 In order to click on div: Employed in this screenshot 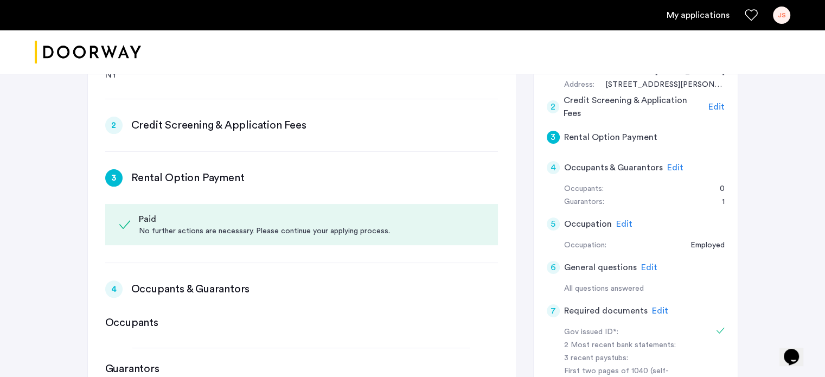, I will do `click(702, 246)`.